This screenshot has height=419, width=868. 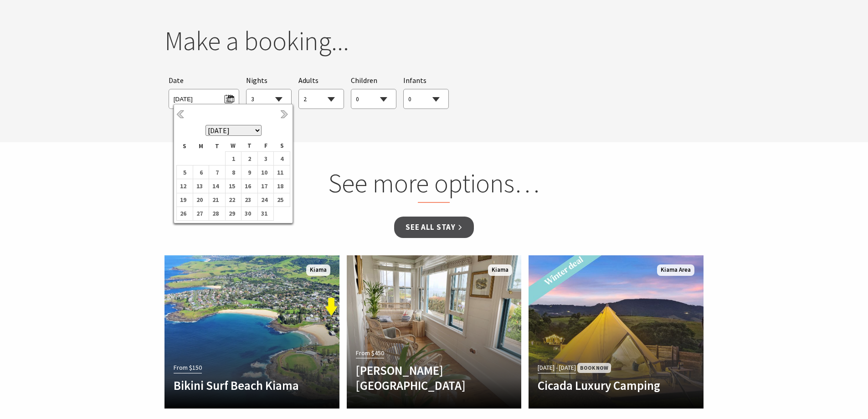 What do you see at coordinates (218, 213) in the screenshot?
I see `td: 28` at bounding box center [218, 213].